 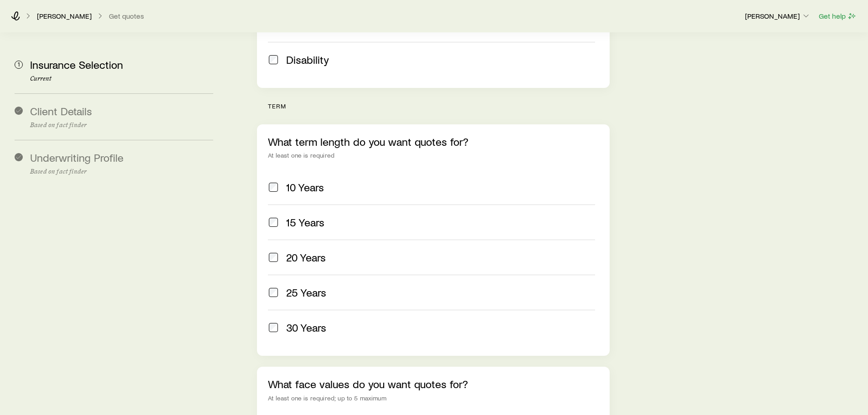 What do you see at coordinates (433, 155) in the screenshot?
I see `div: At least one is required` at bounding box center [433, 155].